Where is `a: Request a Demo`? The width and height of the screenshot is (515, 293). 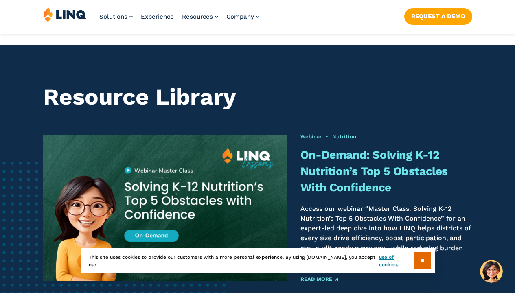 a: Request a Demo is located at coordinates (438, 16).